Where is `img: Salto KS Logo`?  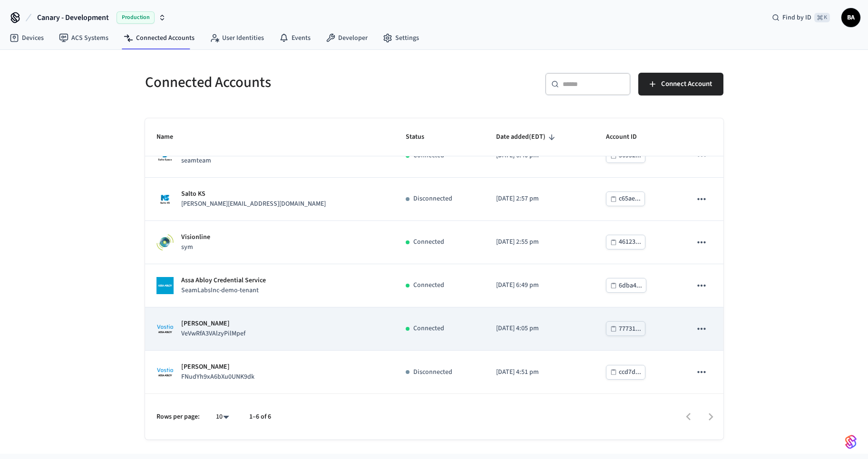 img: Salto KS Logo is located at coordinates (165, 200).